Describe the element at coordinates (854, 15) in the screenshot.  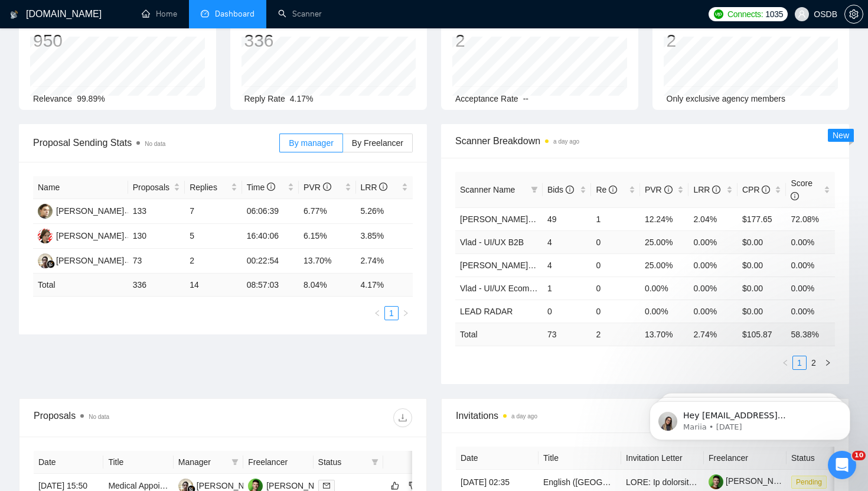
I see `button: setting` at that location.